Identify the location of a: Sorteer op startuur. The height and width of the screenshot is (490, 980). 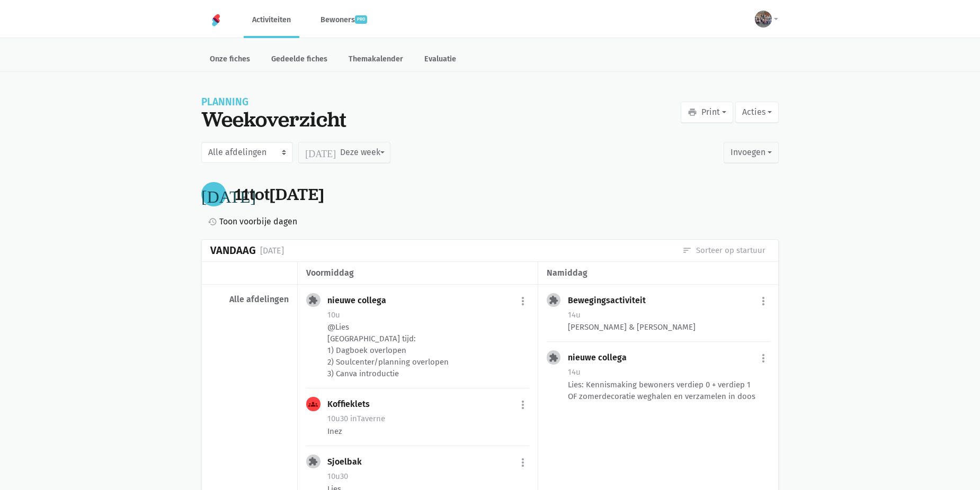
(724, 250).